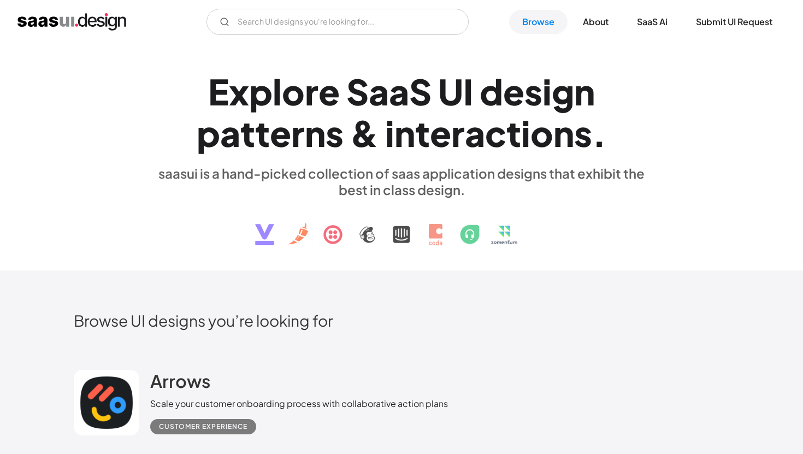 This screenshot has height=454, width=803. Describe the element at coordinates (219, 91) in the screenshot. I see `div: E` at that location.